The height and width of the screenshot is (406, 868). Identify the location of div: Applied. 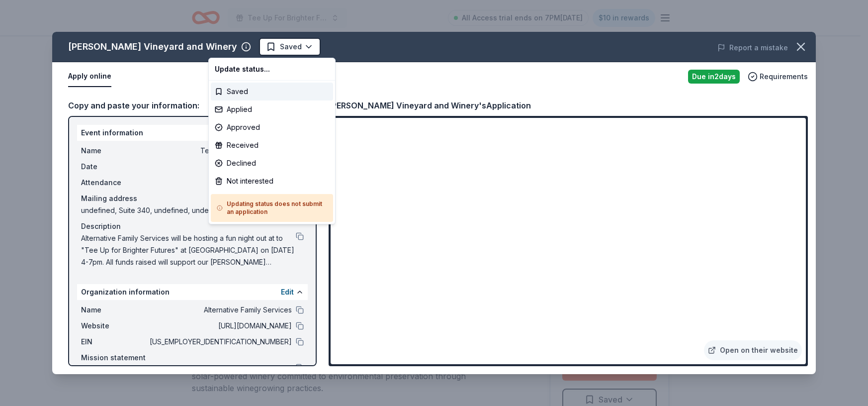
(272, 109).